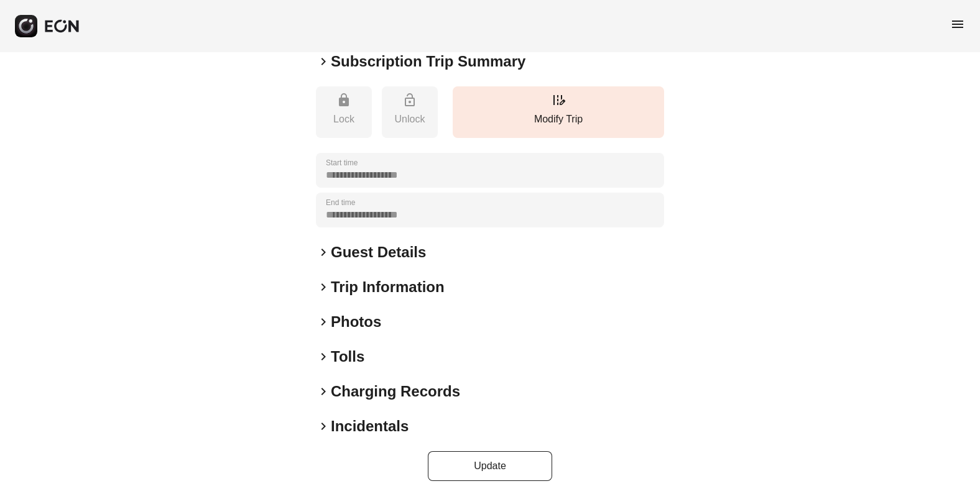  What do you see at coordinates (490, 466) in the screenshot?
I see `button: Update` at bounding box center [490, 466].